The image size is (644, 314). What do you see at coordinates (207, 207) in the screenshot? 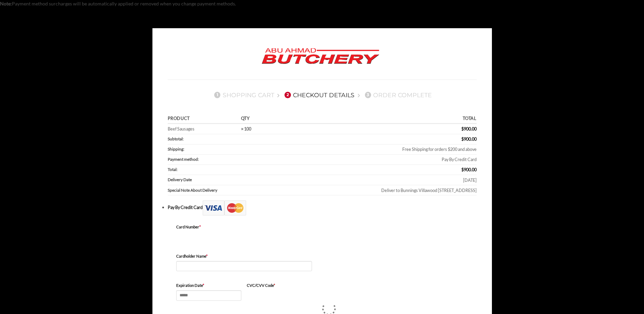
I see `label: Pay By Credit Card` at bounding box center [207, 207].